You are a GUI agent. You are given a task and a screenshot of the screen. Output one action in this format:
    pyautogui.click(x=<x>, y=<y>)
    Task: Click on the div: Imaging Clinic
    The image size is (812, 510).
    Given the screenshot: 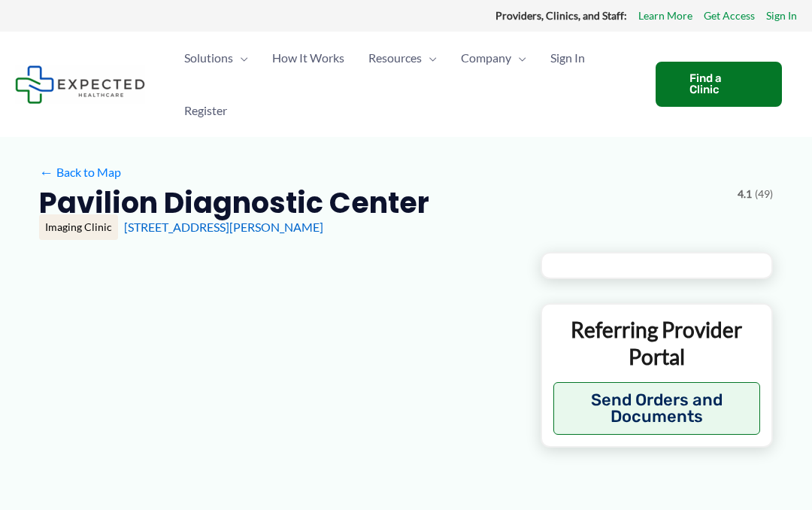 What is the action you would take?
    pyautogui.click(x=79, y=227)
    